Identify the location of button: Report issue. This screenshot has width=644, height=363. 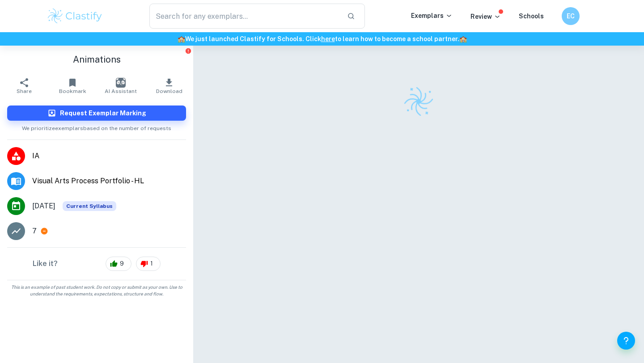
(188, 51).